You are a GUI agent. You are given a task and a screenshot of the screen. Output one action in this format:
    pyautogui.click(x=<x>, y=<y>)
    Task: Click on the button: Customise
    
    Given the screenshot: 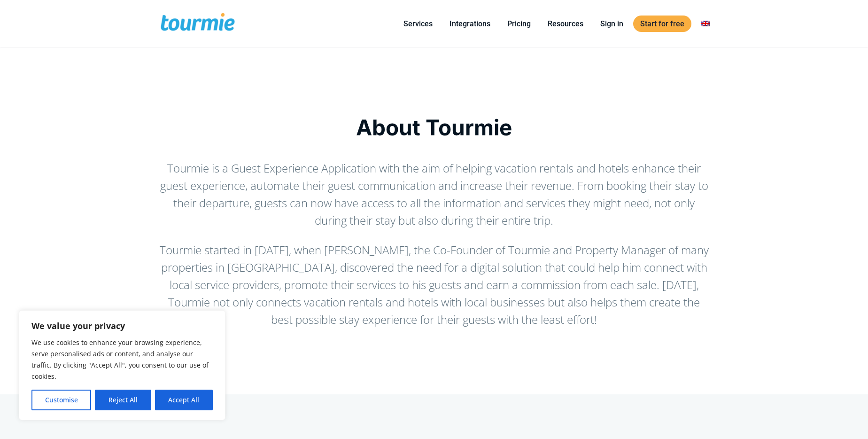 What is the action you would take?
    pyautogui.click(x=61, y=400)
    